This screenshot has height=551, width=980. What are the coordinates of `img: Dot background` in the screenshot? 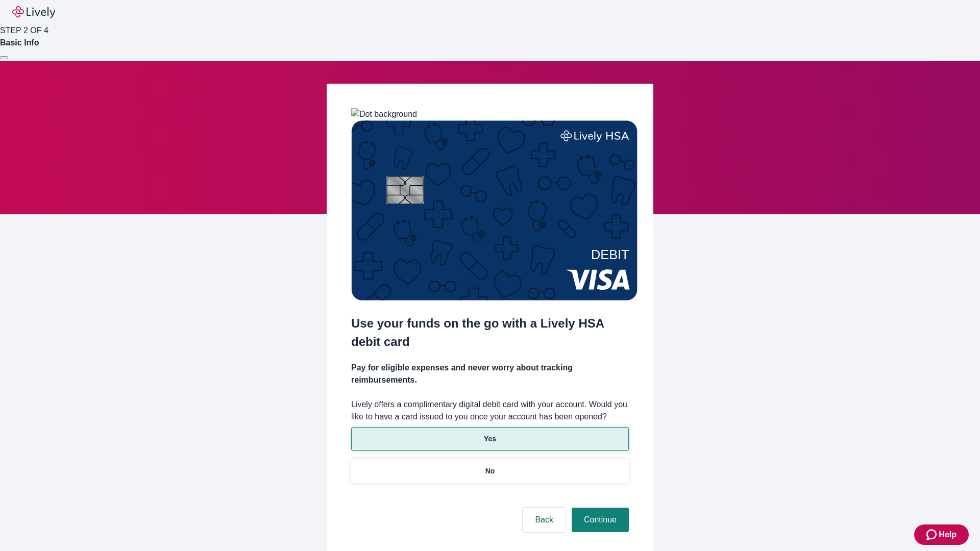 It's located at (384, 115).